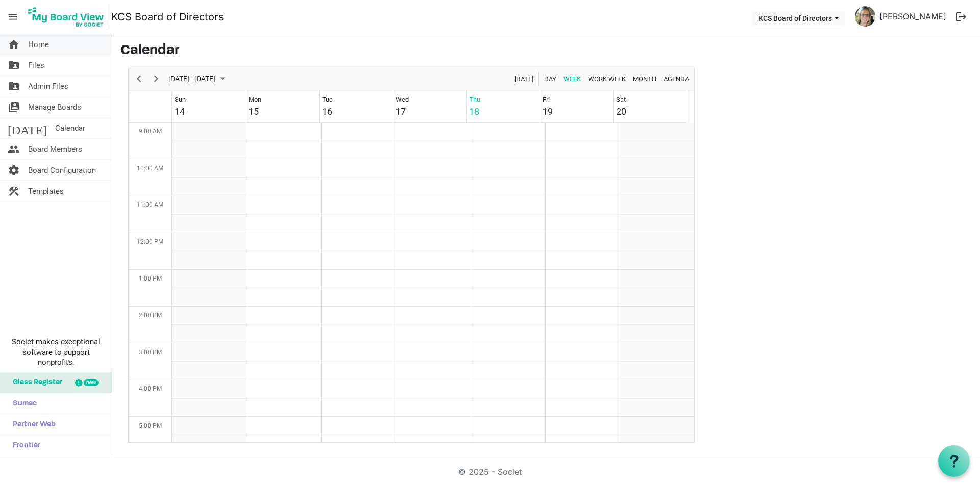 This screenshot has width=980, height=487. I want to click on span: Agenda, so click(676, 79).